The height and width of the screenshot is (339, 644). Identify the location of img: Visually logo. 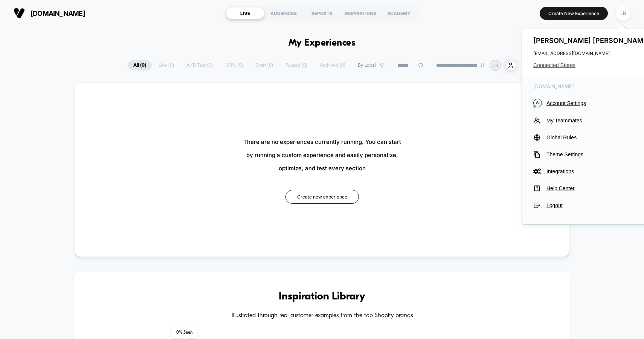
(19, 13).